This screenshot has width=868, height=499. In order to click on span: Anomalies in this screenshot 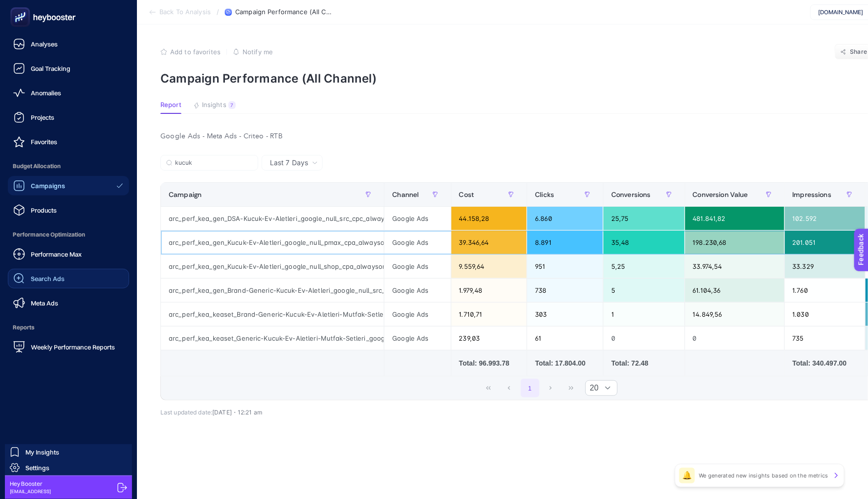, I will do `click(46, 93)`.